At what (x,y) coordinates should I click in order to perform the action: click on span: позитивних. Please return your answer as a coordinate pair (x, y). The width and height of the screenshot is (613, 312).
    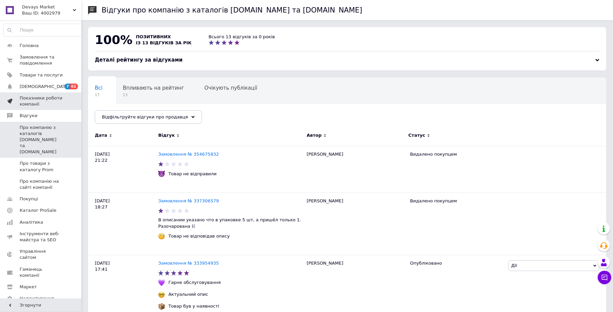
    Looking at the image, I should click on (153, 37).